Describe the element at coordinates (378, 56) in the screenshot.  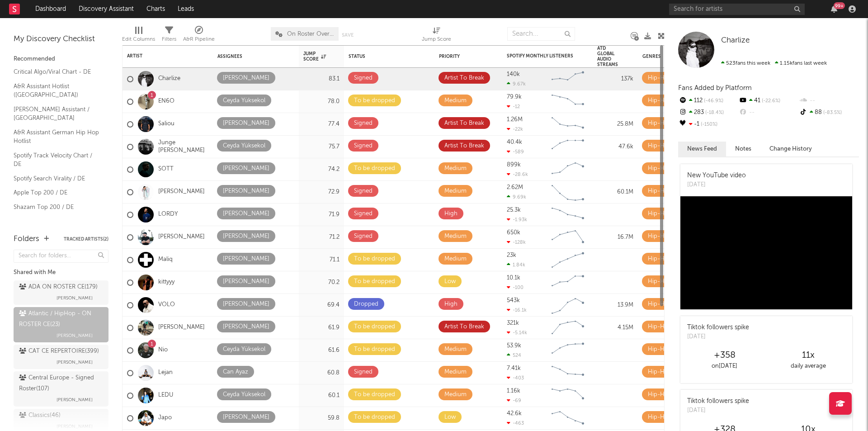
I see `div: Status` at that location.